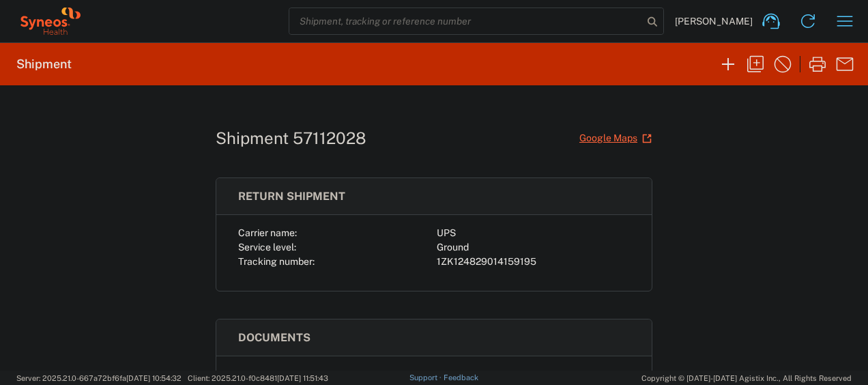 This screenshot has height=385, width=868. Describe the element at coordinates (274, 338) in the screenshot. I see `span: Documents` at that location.